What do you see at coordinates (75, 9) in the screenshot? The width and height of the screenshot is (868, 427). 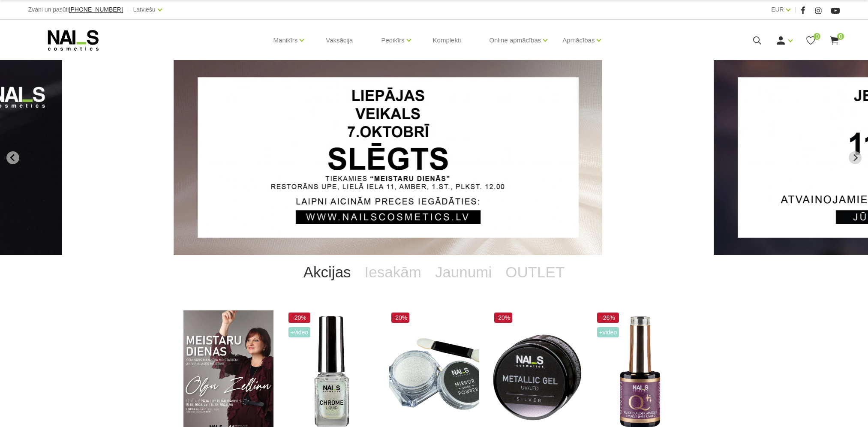 I see `div: Zvani un pasūti` at bounding box center [75, 9].